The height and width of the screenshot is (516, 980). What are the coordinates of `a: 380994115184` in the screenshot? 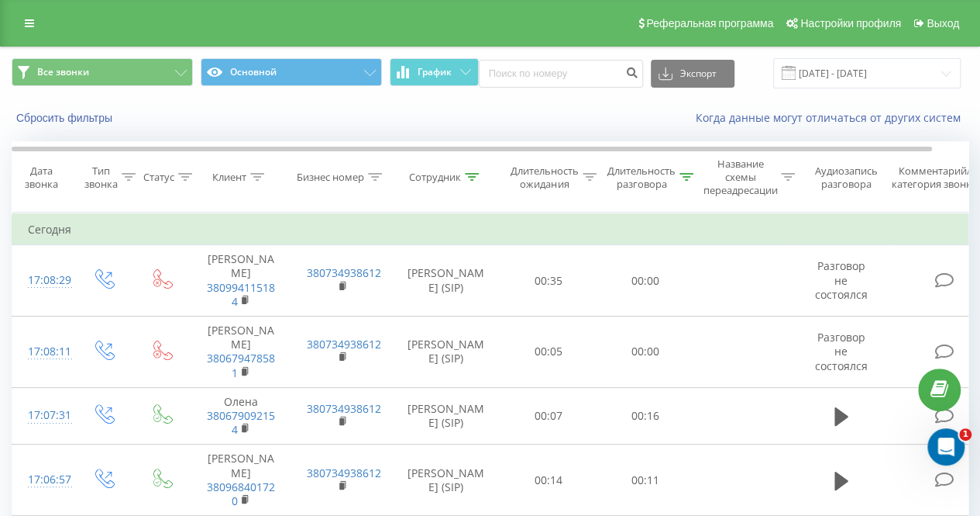 It's located at (241, 294).